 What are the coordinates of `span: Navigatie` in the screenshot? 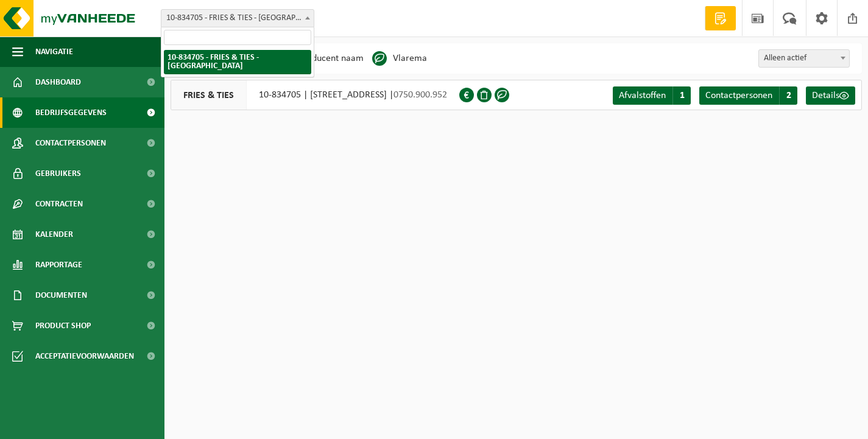 It's located at (54, 52).